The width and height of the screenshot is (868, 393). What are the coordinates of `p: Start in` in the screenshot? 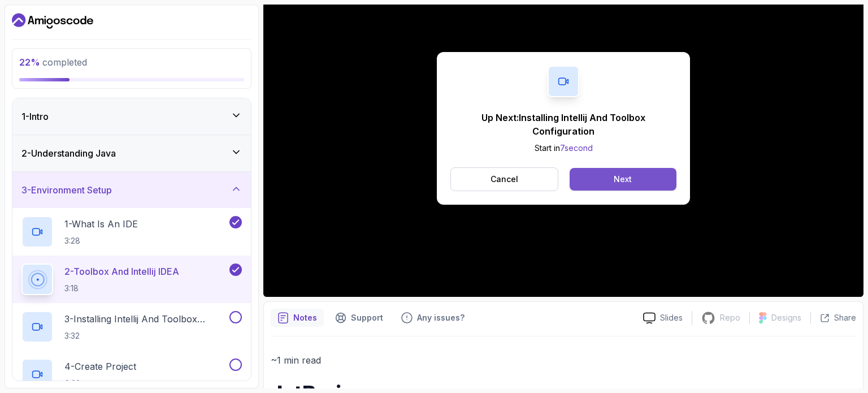 It's located at (563, 148).